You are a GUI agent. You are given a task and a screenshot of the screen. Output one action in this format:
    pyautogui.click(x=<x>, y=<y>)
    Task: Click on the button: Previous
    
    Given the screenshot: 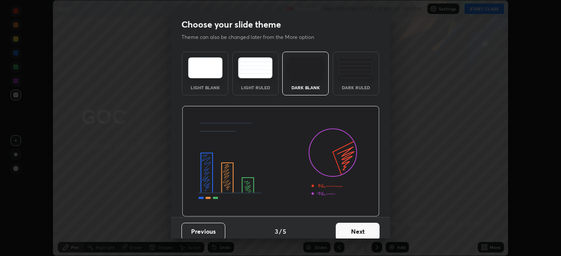 What is the action you would take?
    pyautogui.click(x=203, y=232)
    